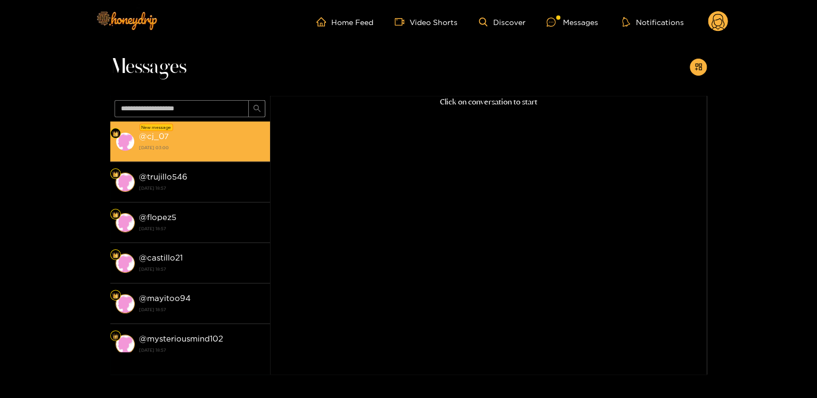  What do you see at coordinates (489, 102) in the screenshot?
I see `p: Click on conversation to start` at bounding box center [489, 102].